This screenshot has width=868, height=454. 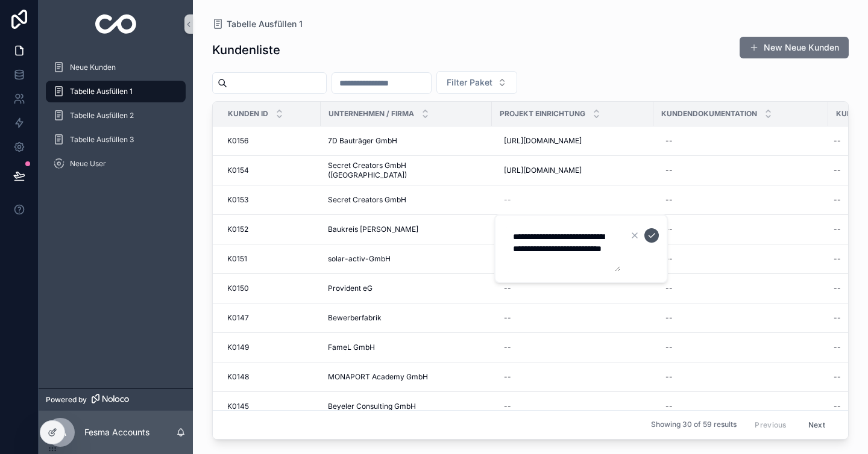 I want to click on p: Fesma Accounts, so click(x=117, y=432).